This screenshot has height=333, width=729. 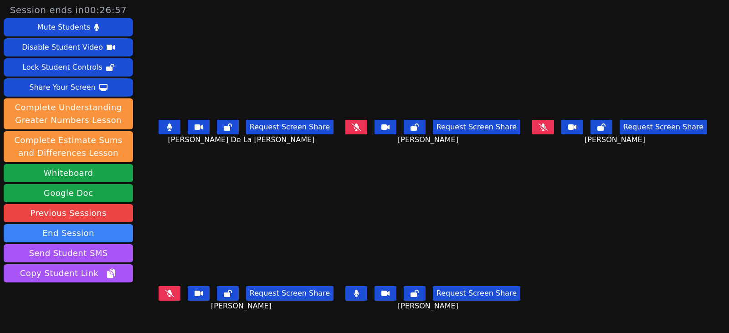 What do you see at coordinates (68, 147) in the screenshot?
I see `button: Complete Estimate Sums and Differences Lesson` at bounding box center [68, 147].